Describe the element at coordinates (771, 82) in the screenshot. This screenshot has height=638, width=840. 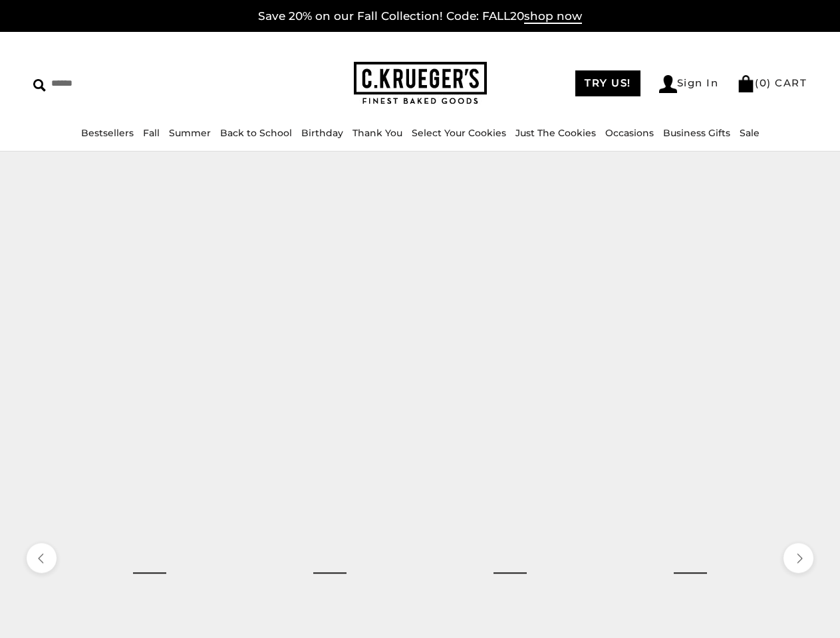
I see `a: (0) CART` at that location.